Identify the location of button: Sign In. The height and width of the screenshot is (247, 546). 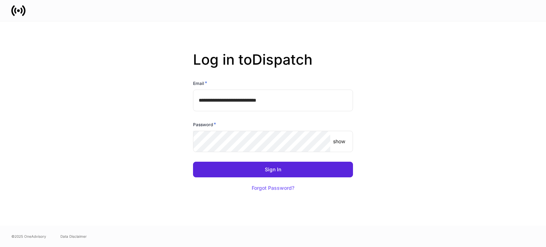
(273, 169).